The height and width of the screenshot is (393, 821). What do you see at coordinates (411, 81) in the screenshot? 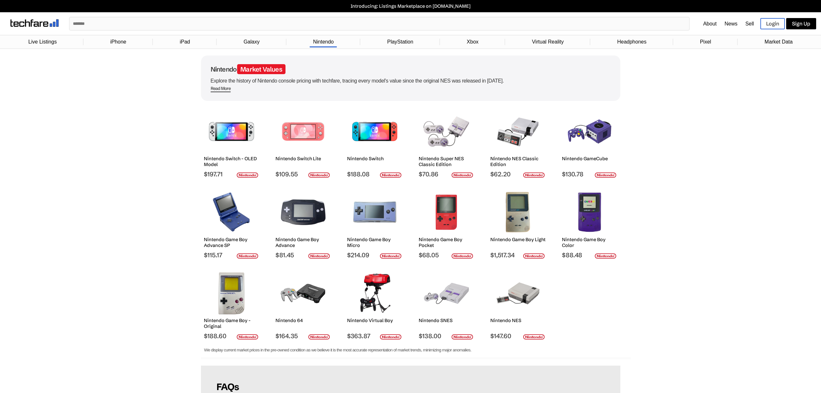
I see `p: Explore the history of Nintendo console pricing with techfare, tracing every model's value since ...` at bounding box center [411, 81].